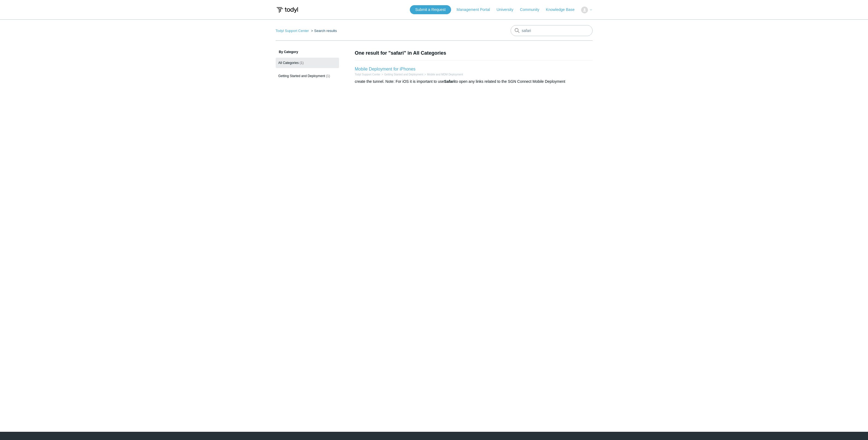 This screenshot has width=868, height=440. What do you see at coordinates (287, 10) in the screenshot?
I see `img: Todyl Support Center Help Center home page` at bounding box center [287, 10].